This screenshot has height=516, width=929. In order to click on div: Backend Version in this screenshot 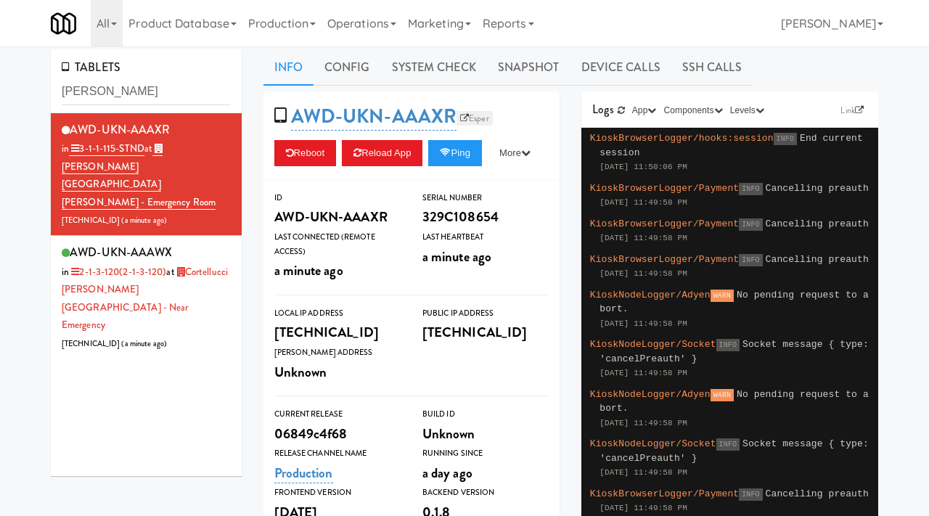, I will do `click(485, 493)`.